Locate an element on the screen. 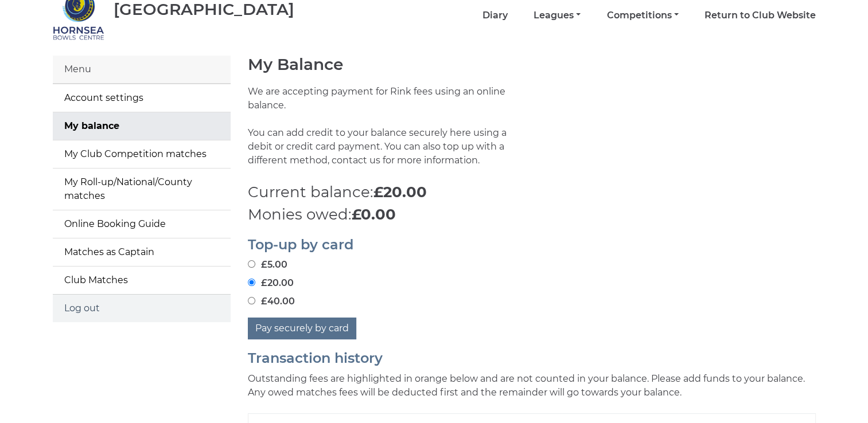 Image resolution: width=868 pixels, height=423 pixels. a: Competitions is located at coordinates (642, 16).